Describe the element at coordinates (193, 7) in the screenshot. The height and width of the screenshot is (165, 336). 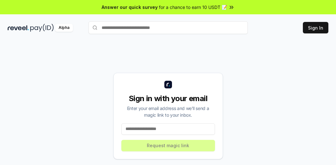
I see `span: for a chance to earn 10 USDT 📝` at that location.